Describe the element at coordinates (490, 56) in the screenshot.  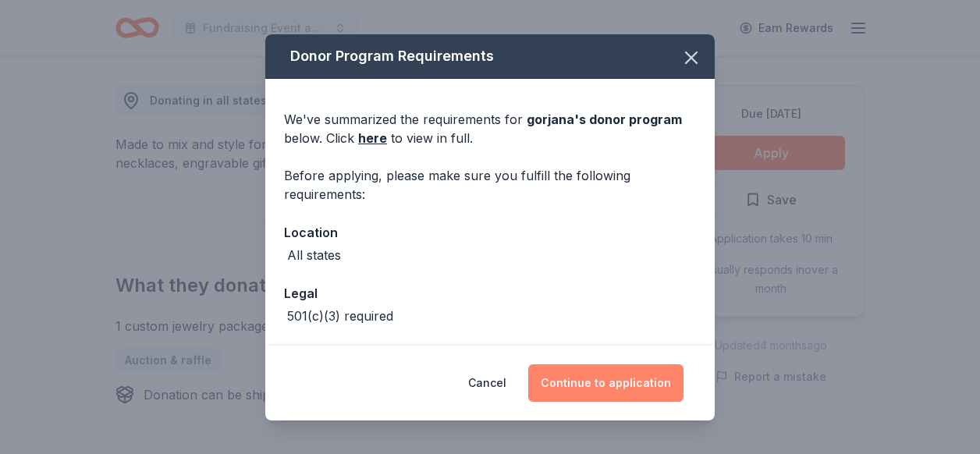
I see `div: Donor Program Requirements` at that location.